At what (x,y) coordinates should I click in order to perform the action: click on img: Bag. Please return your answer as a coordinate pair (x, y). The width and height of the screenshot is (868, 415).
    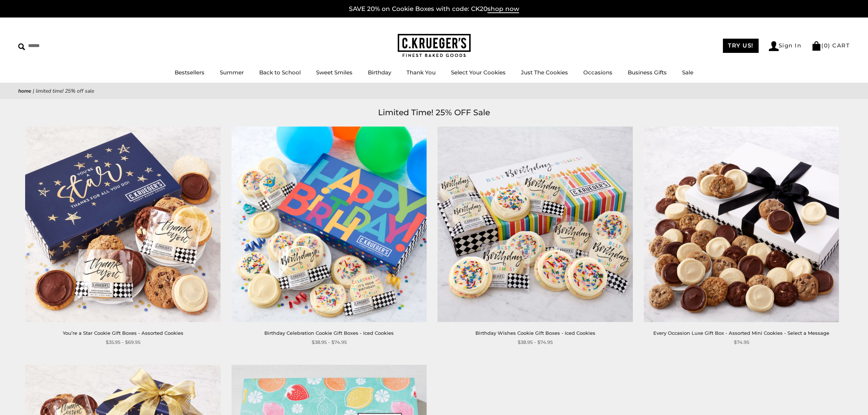
    Looking at the image, I should click on (816, 46).